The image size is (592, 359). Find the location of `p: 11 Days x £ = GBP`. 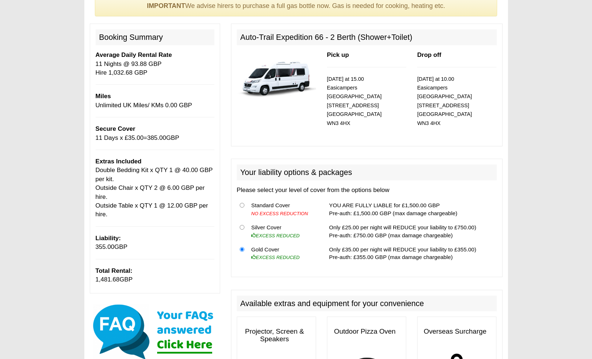

p: 11 Days x £ = GBP is located at coordinates (155, 133).